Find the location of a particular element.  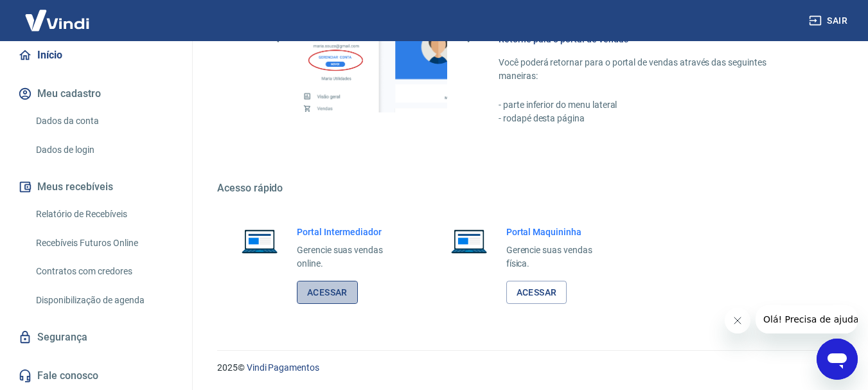

p: Gerencie suas vendas física. is located at coordinates (560, 257).